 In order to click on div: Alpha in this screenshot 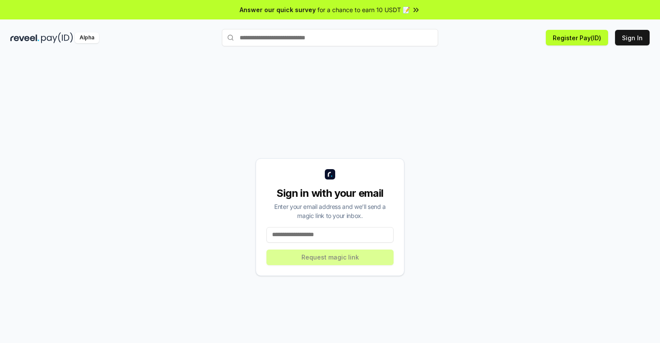, I will do `click(87, 38)`.